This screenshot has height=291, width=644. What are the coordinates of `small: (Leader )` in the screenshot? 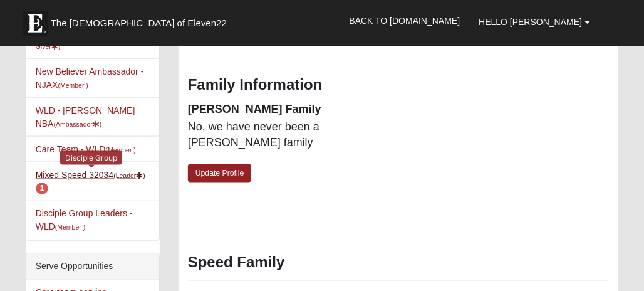 It's located at (129, 175).